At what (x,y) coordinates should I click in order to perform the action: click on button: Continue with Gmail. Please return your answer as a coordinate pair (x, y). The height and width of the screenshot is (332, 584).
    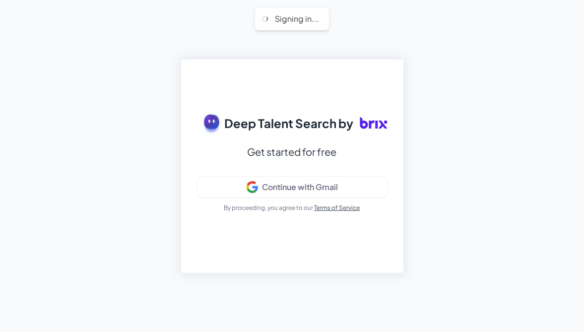
    Looking at the image, I should click on (292, 187).